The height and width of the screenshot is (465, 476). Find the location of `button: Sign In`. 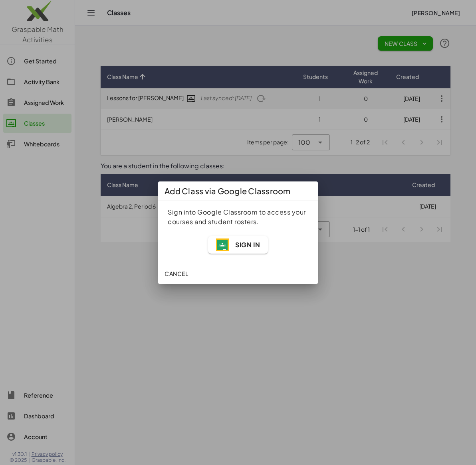

button: Sign In is located at coordinates (238, 245).